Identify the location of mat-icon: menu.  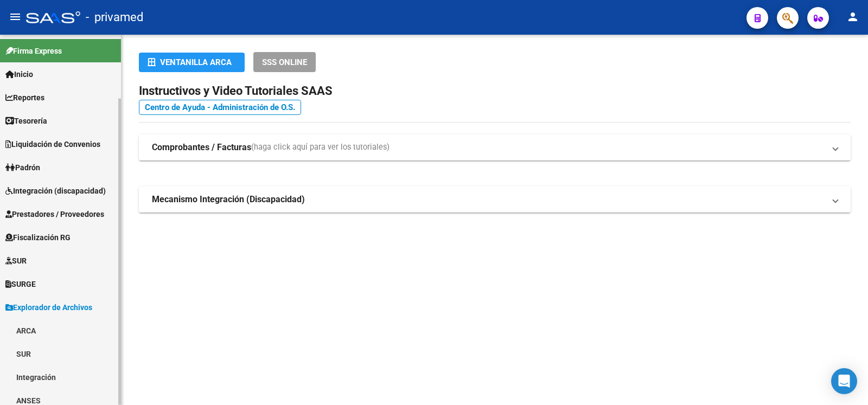
(15, 17).